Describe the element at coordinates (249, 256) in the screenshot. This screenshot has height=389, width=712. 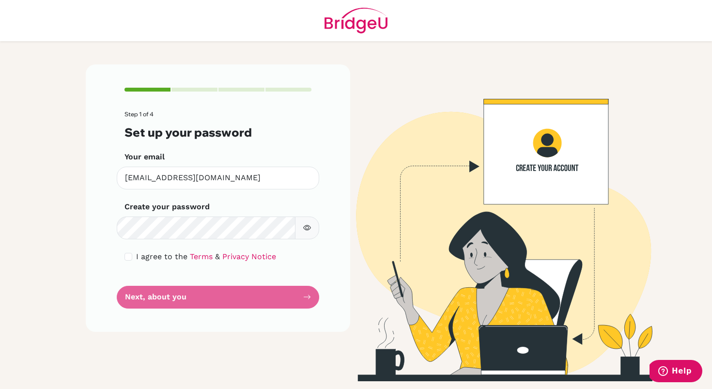
I see `a: Privacy Notice` at that location.